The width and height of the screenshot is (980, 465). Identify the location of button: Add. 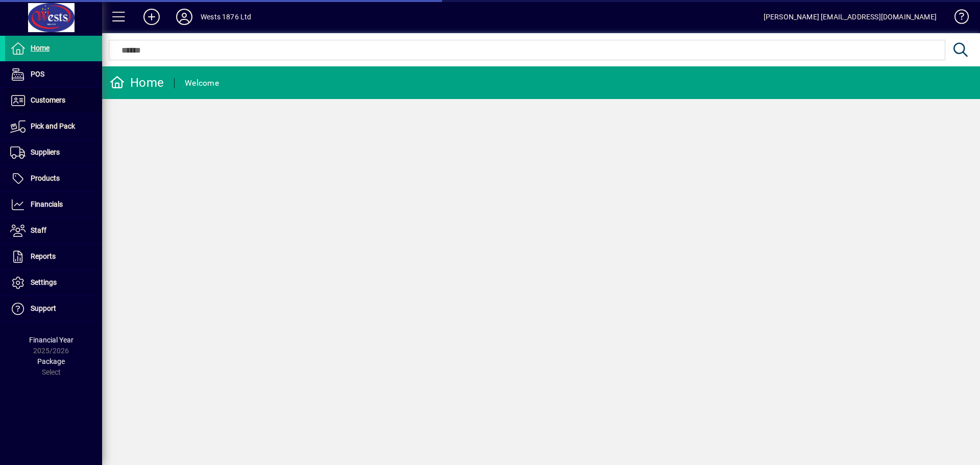
(152, 17).